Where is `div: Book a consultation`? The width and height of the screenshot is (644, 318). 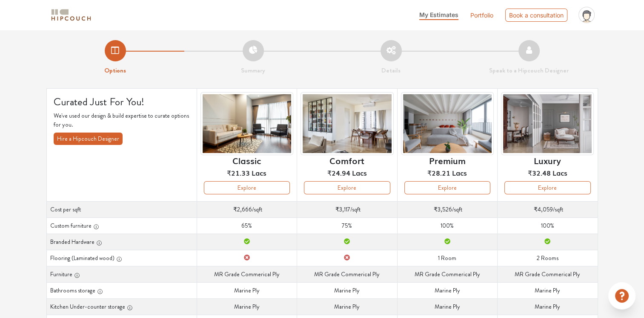
div: Book a consultation is located at coordinates (536, 15).